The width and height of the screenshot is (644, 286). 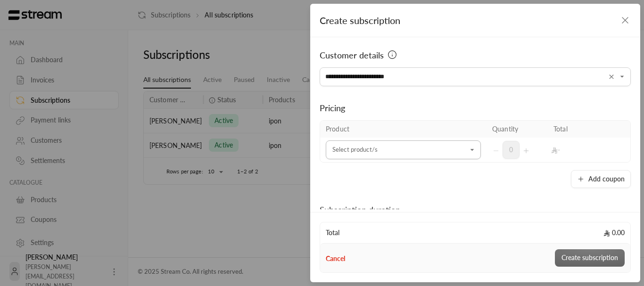 I want to click on button: Cancel, so click(x=335, y=259).